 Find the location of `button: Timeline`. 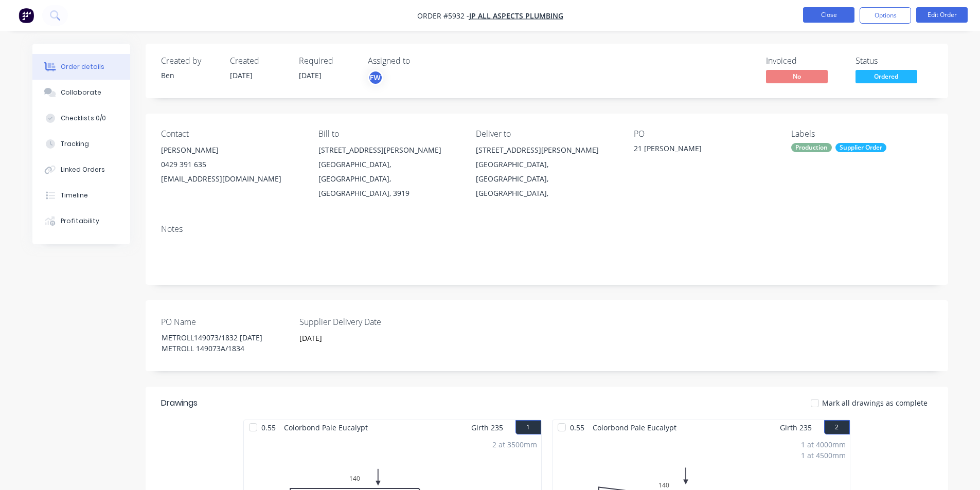

button: Timeline is located at coordinates (81, 195).